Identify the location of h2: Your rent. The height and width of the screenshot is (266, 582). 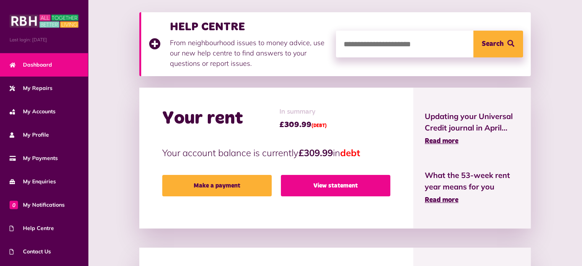
(203, 119).